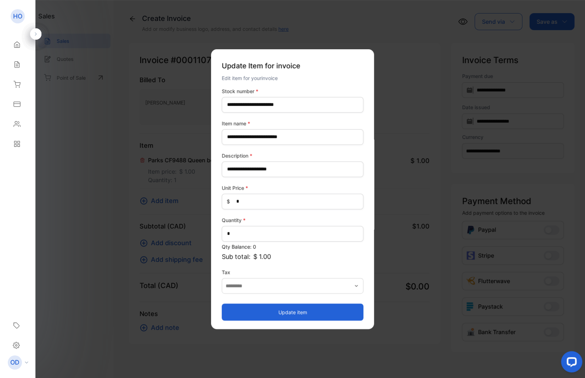 This screenshot has height=378, width=585. I want to click on label: Stock number, so click(292, 91).